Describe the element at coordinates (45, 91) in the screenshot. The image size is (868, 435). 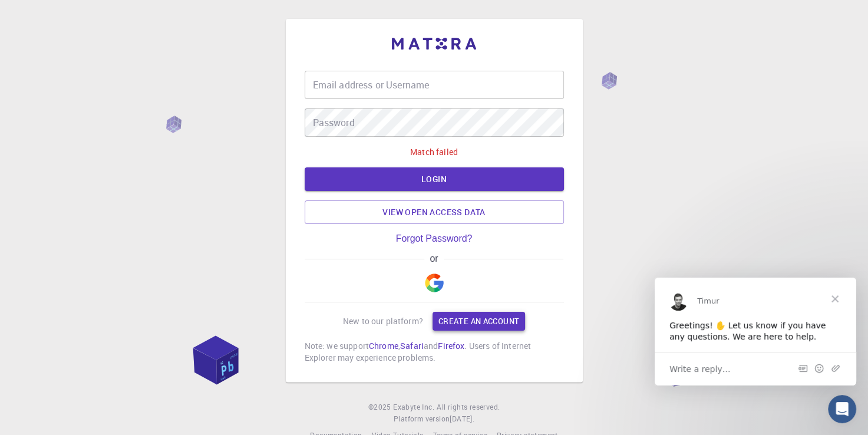
I see `span: Write a reply…` at that location.